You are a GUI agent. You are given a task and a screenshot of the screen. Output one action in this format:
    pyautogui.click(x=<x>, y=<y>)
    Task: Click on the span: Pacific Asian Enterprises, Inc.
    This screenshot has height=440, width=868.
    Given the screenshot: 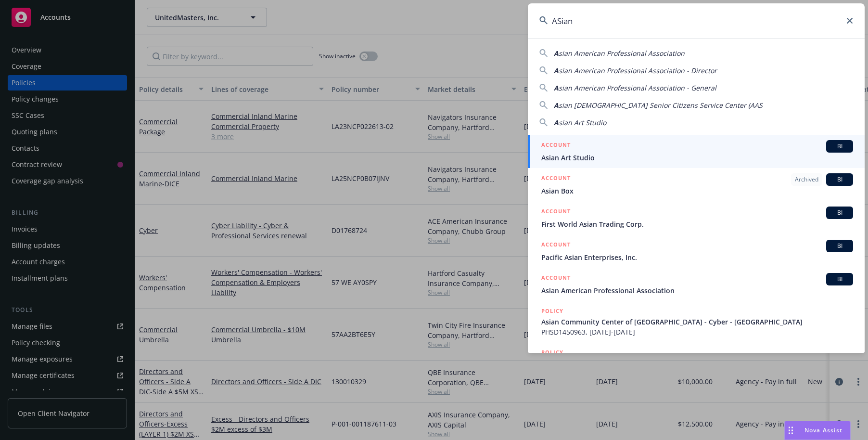 What is the action you would take?
    pyautogui.click(x=697, y=257)
    